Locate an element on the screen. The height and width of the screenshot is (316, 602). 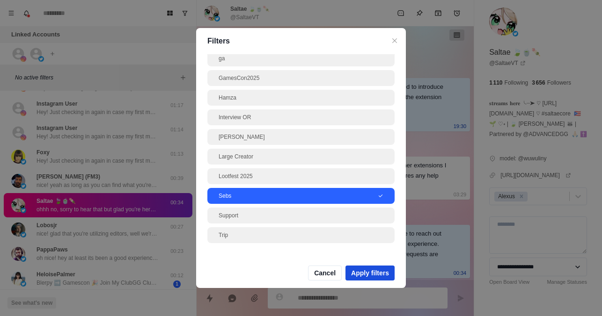
button: Cancel is located at coordinates (325, 273).